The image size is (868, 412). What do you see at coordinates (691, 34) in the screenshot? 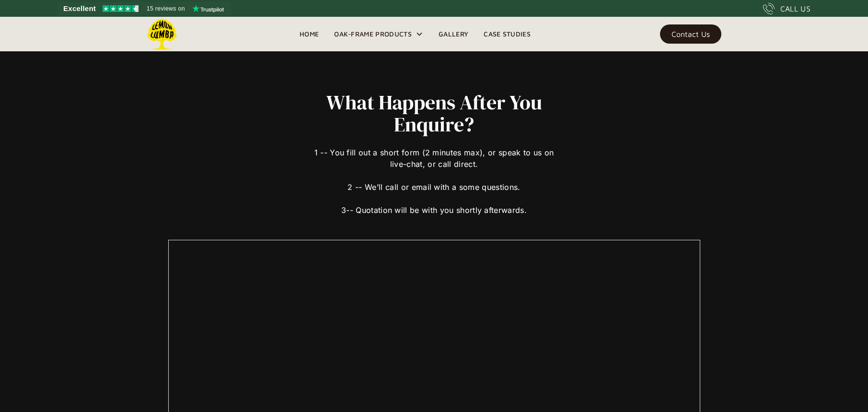
I see `a: Contact Us` at bounding box center [691, 34].